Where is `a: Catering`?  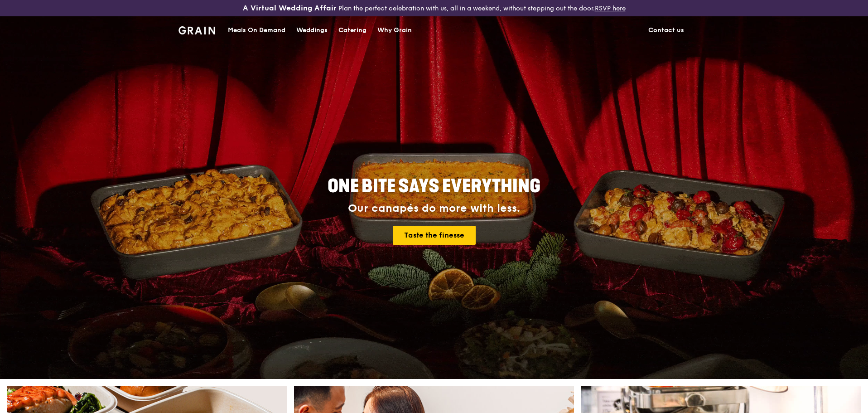
a: Catering is located at coordinates (352, 31).